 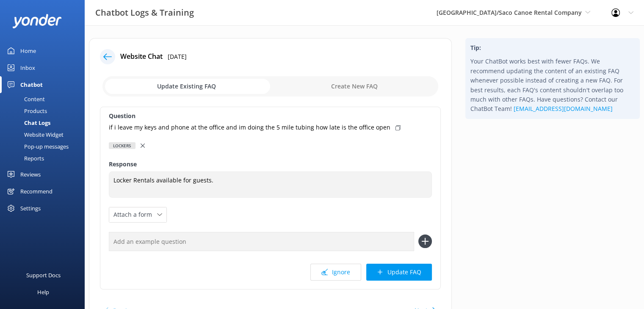 What do you see at coordinates (398, 272) in the screenshot?
I see `button: Update FAQ` at bounding box center [398, 272].